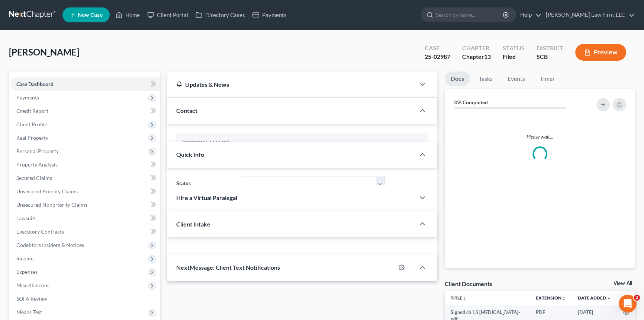 Image resolution: width=644 pixels, height=320 pixels. I want to click on a: Extensionunfold_more, so click(551, 297).